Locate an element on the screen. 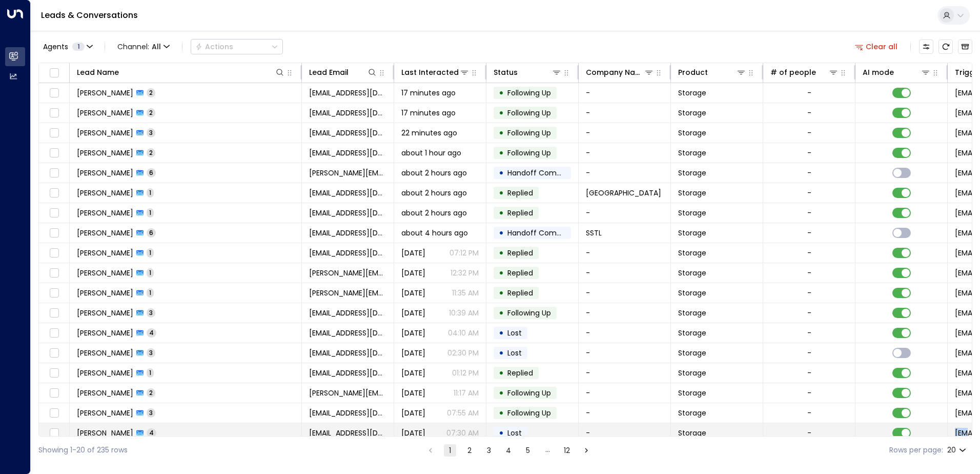 Image resolution: width=980 pixels, height=474 pixels. span: jregan@sstl.co.uk is located at coordinates (347, 233).